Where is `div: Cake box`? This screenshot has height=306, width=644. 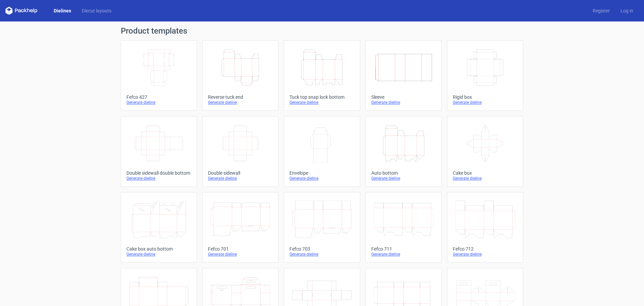
div: Cake box is located at coordinates (485, 173).